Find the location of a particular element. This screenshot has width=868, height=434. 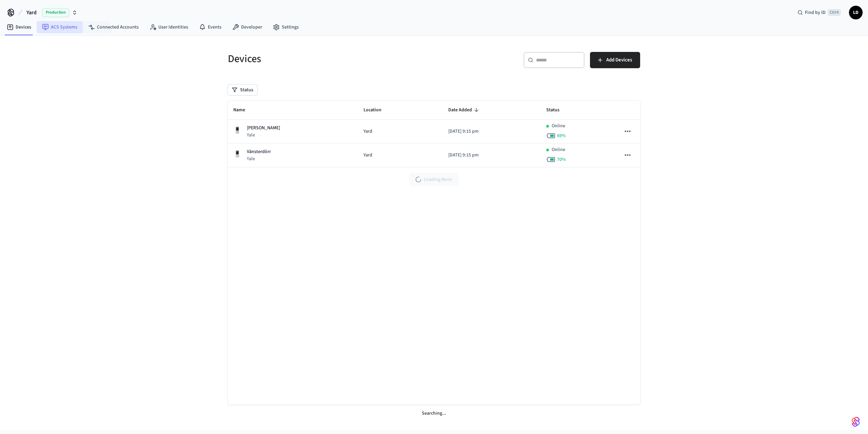

span: LD is located at coordinates (855, 13).